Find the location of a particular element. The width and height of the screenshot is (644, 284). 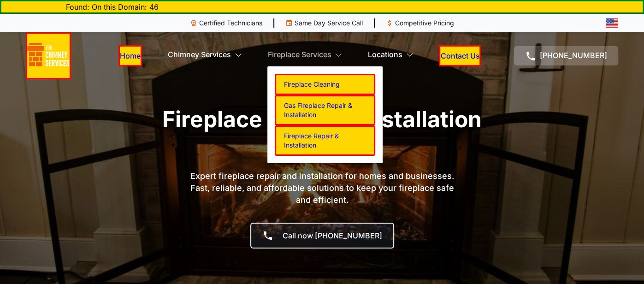

a: Home is located at coordinates (130, 56).